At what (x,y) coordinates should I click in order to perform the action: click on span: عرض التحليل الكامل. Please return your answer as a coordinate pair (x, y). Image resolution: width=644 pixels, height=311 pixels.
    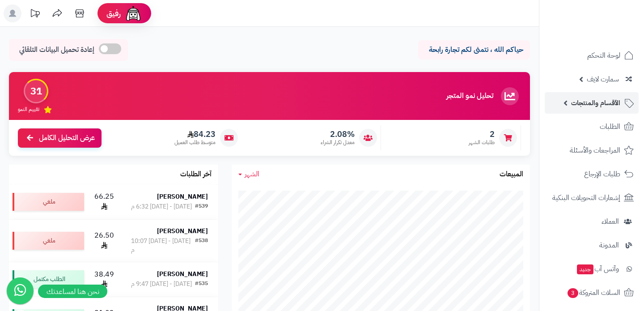
    Looking at the image, I should click on (67, 138).